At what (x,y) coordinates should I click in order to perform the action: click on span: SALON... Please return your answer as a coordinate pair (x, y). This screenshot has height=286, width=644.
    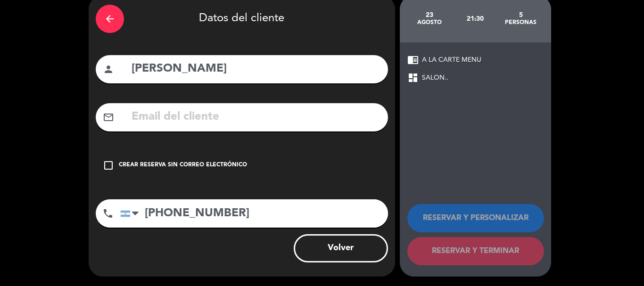
    Looking at the image, I should click on (435, 78).